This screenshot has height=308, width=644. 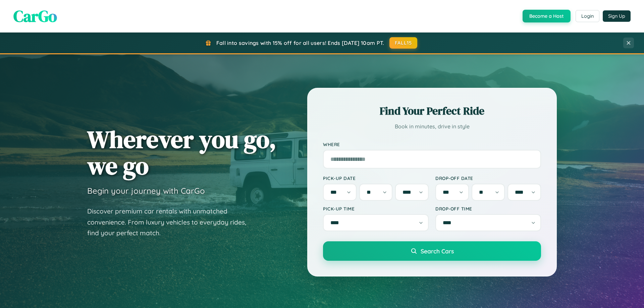 I want to click on span: CarGo, so click(x=35, y=16).